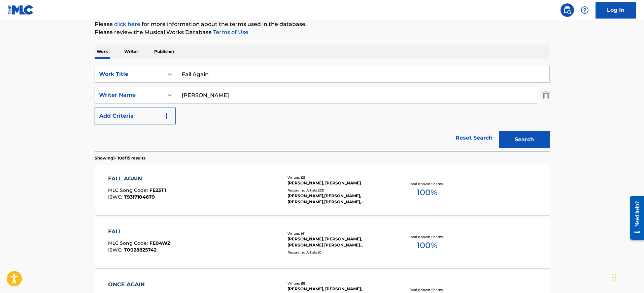 This screenshot has height=293, width=644. Describe the element at coordinates (103, 51) in the screenshot. I see `p: Work` at that location.